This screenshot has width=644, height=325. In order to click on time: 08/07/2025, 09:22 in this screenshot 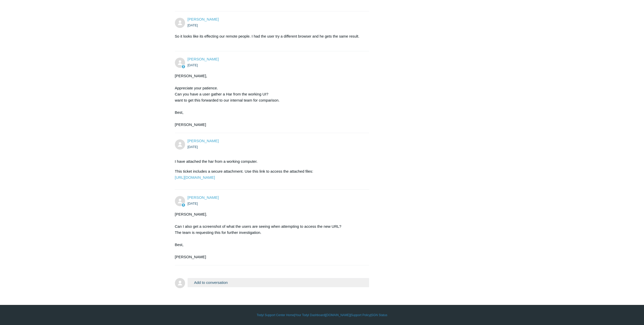, I will do `click(193, 65)`.